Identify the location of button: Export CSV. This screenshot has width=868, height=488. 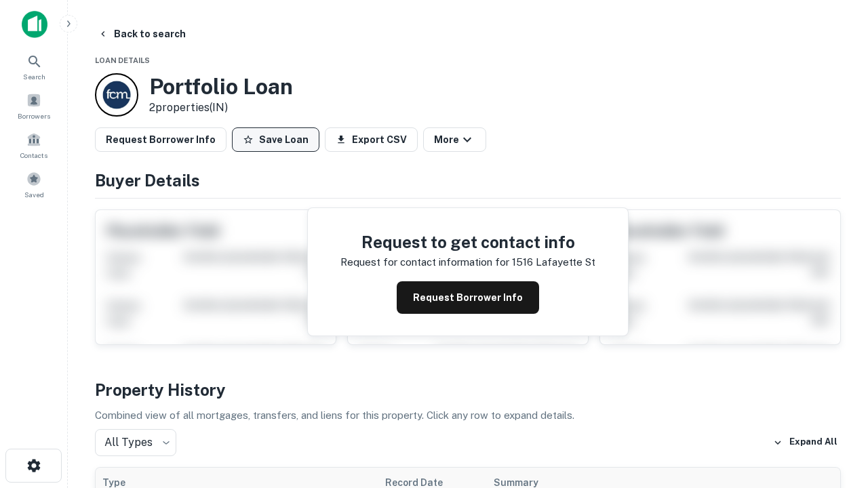
(371, 140).